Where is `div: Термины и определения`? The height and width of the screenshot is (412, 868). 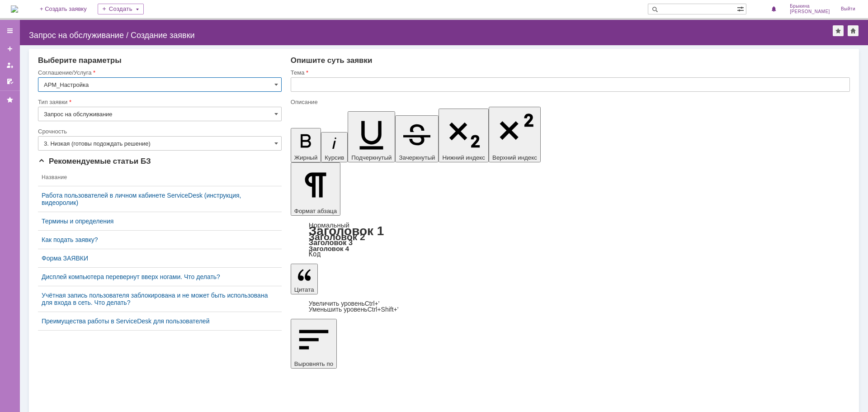
div: Термины и определения is located at coordinates (160, 221).